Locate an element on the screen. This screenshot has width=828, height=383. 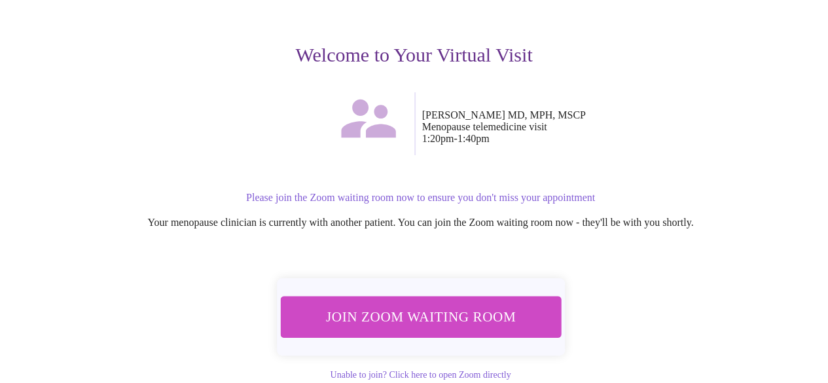
p: Your menopause clinician is currently with another patient. You can join the Zoom waiting room no... is located at coordinates (420, 222).